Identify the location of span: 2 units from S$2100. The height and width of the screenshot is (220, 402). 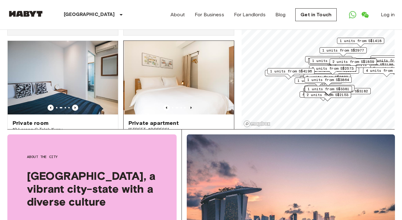
(372, 65).